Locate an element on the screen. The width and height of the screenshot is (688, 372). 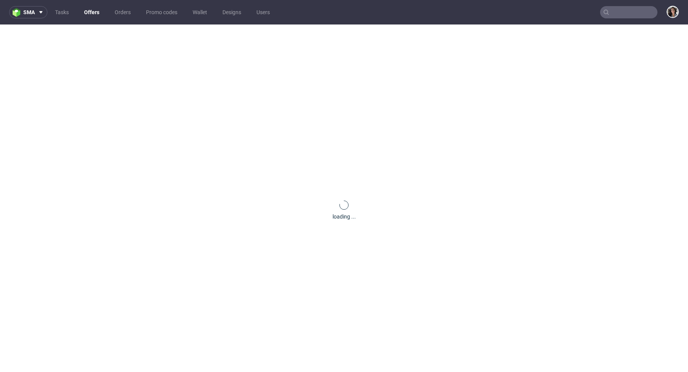
a: Orders is located at coordinates (123, 12).